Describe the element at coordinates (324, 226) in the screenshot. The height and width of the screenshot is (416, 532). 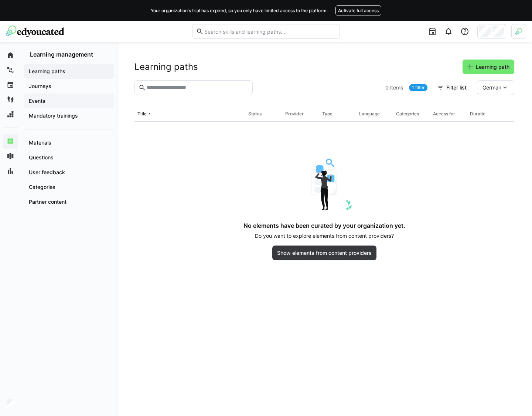
I see `h4: No elements have been curated by your organization yet.` at that location.